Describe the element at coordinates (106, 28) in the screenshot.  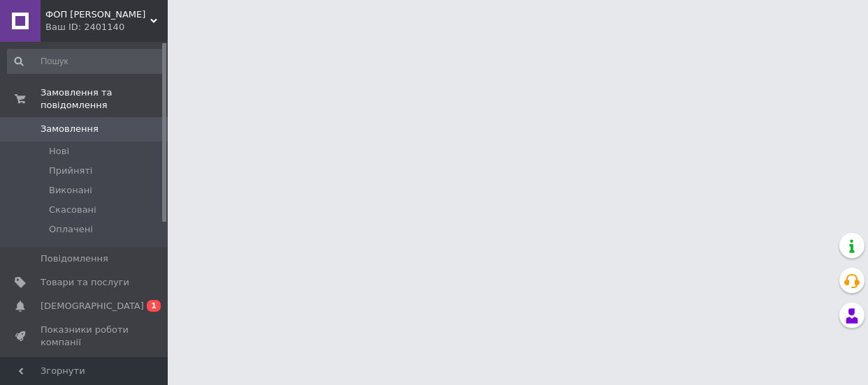
I see `div: Ваш ID: 2401140` at that location.